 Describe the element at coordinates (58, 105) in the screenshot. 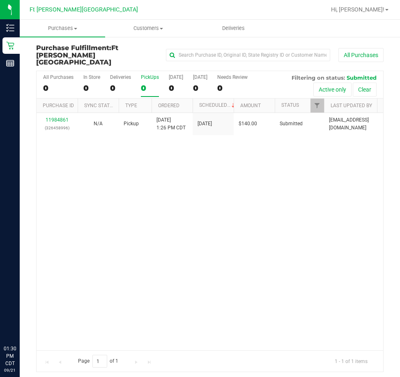

I see `a: Purchase ID` at that location.